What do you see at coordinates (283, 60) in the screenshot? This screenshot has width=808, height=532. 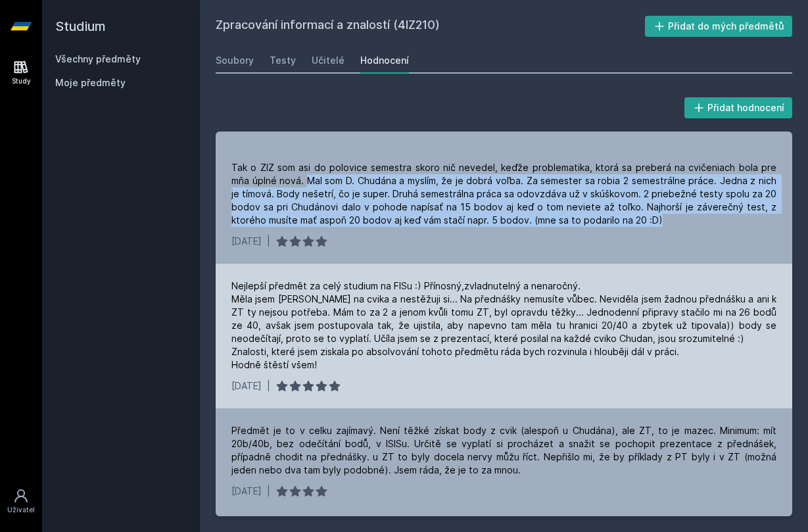 I see `div: Testy` at bounding box center [283, 60].